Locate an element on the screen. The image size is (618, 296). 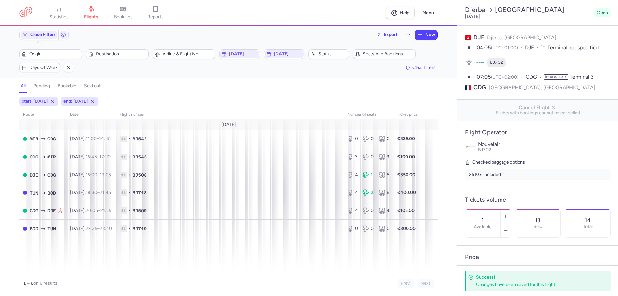
div: 4 is located at coordinates (353, 193).